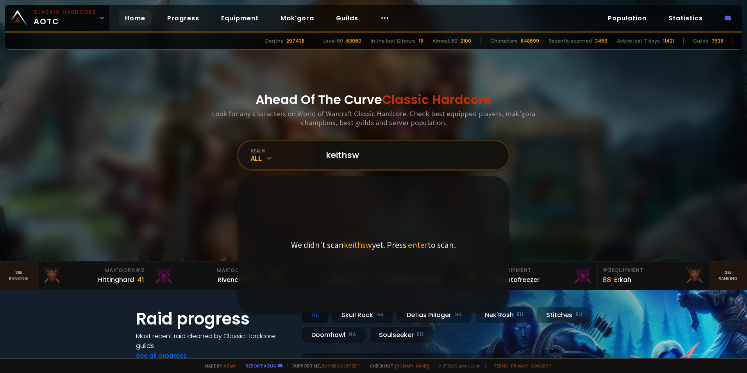 The height and width of the screenshot is (373, 747). Describe the element at coordinates (393, 41) in the screenshot. I see `div: In the last 12 hours` at that location.